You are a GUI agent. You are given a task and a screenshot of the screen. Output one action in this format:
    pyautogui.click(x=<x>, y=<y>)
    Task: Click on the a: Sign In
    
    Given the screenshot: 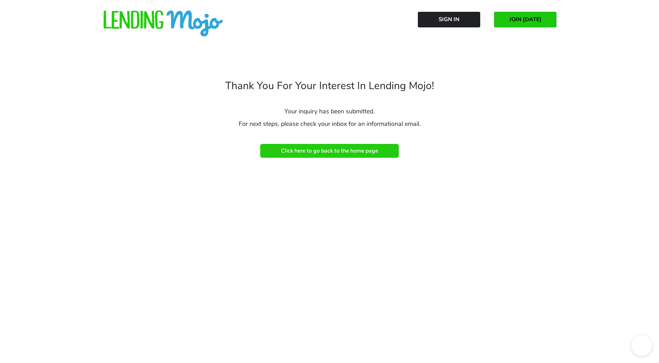 What is the action you would take?
    pyautogui.click(x=449, y=19)
    